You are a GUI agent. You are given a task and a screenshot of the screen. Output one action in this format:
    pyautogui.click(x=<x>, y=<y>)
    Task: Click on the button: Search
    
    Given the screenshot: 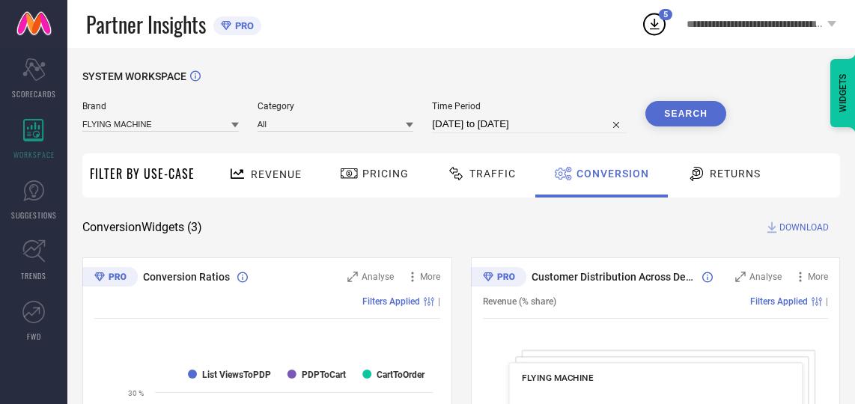 What is the action you would take?
    pyautogui.click(x=686, y=114)
    